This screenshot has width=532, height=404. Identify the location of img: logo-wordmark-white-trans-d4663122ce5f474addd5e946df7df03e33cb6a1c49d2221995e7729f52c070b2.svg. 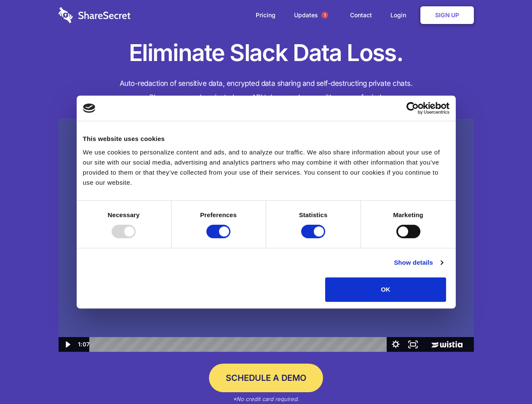
(94, 15).